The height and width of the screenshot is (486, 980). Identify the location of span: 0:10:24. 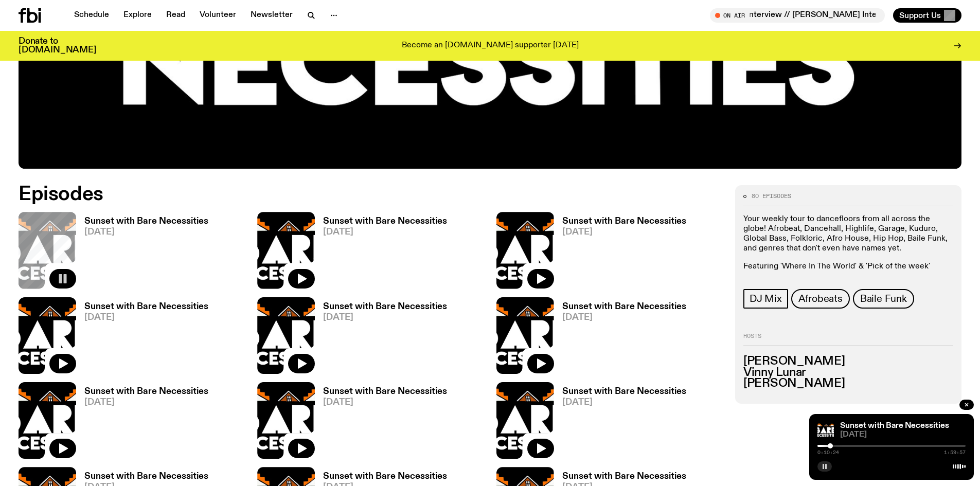
(828, 453).